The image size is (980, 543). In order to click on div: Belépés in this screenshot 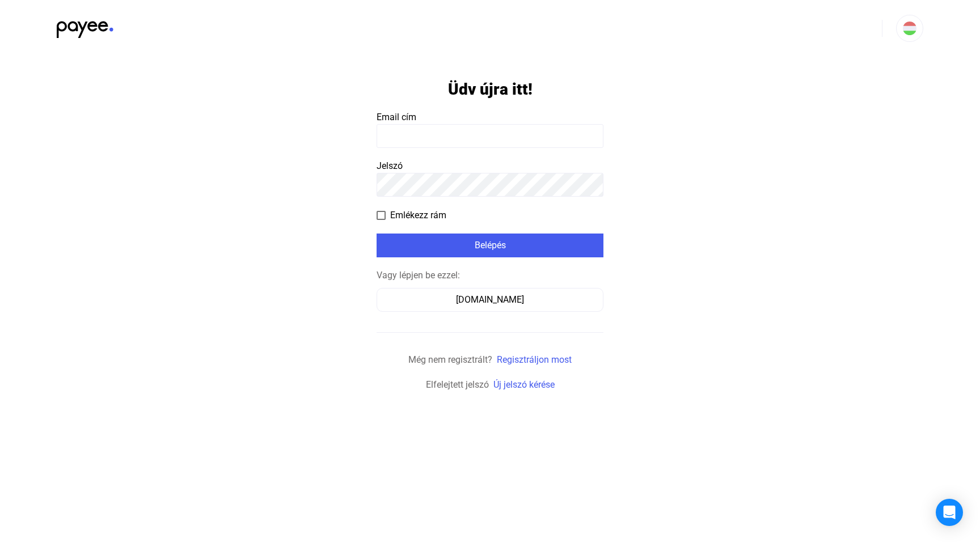, I will do `click(490, 245)`.